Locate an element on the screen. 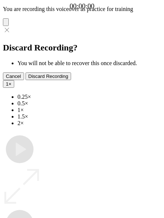 Image resolution: width=164 pixels, height=218 pixels. h2: Discard Recording? is located at coordinates (82, 47).